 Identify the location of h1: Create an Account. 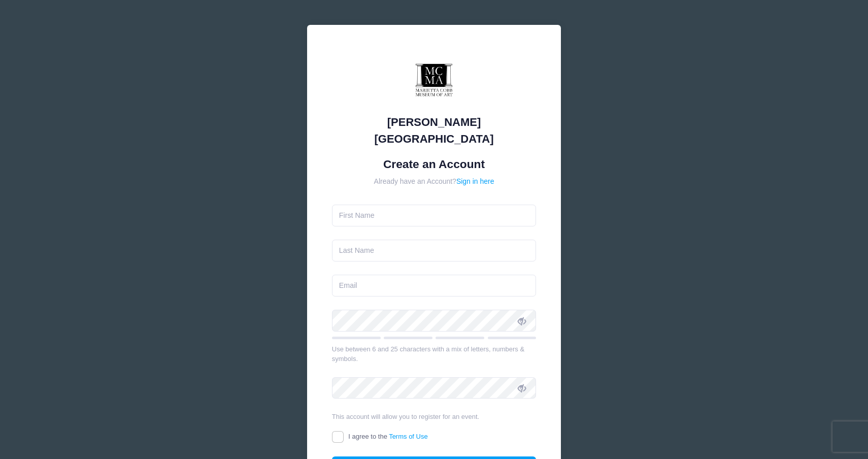
(434, 164).